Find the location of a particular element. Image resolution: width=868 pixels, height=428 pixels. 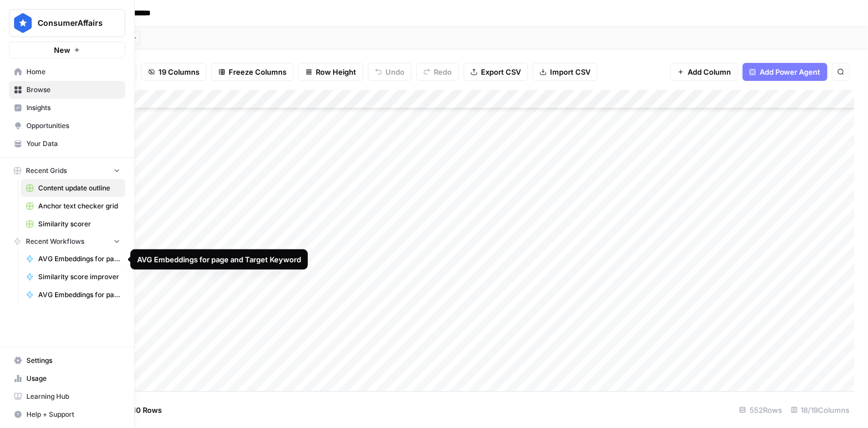

a: Browse is located at coordinates (67, 90).